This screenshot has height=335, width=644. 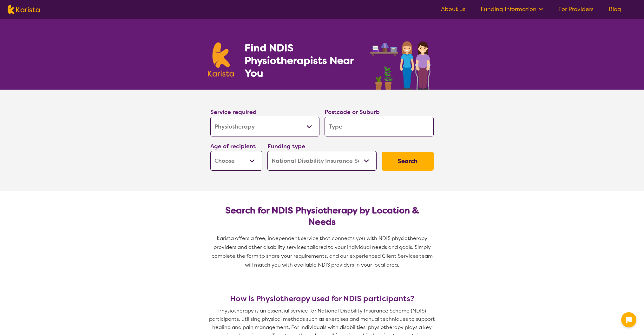 What do you see at coordinates (233, 112) in the screenshot?
I see `label: Service required` at bounding box center [233, 112].